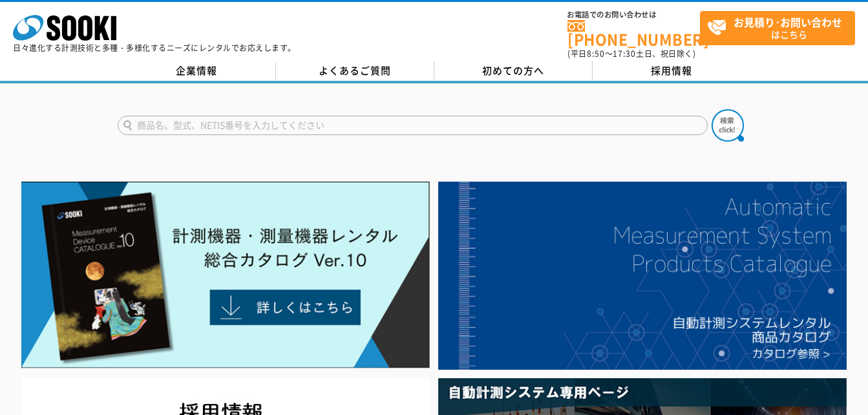 The height and width of the screenshot is (415, 868). What do you see at coordinates (727, 125) in the screenshot?
I see `img: btn_search.png` at bounding box center [727, 125].